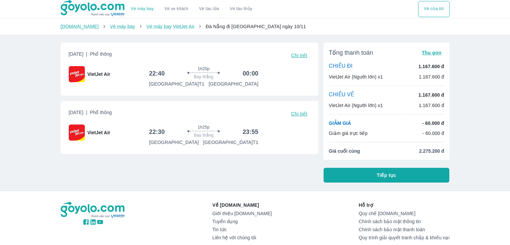 The height and width of the screenshot is (245, 510). I want to click on span: Giá cuối cùng, so click(344, 151).